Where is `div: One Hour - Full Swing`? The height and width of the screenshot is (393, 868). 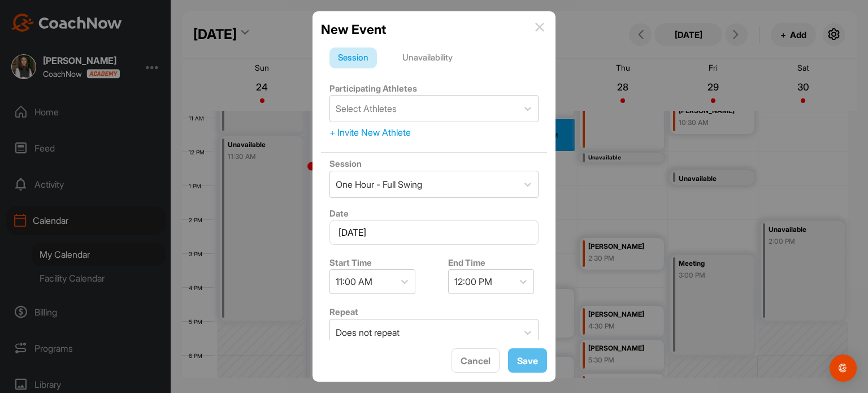
div: One Hour - Full Swing is located at coordinates (379, 184).